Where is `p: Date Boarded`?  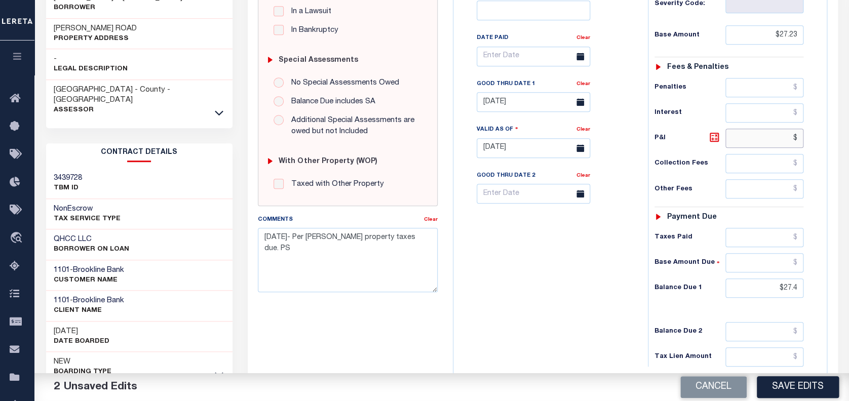
p: Date Boarded is located at coordinates (82, 342).